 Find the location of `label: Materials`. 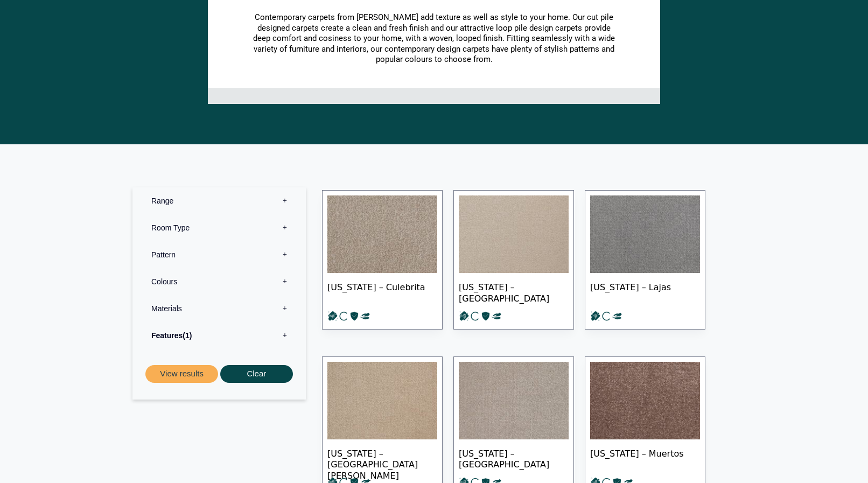

label: Materials is located at coordinates (219, 309).